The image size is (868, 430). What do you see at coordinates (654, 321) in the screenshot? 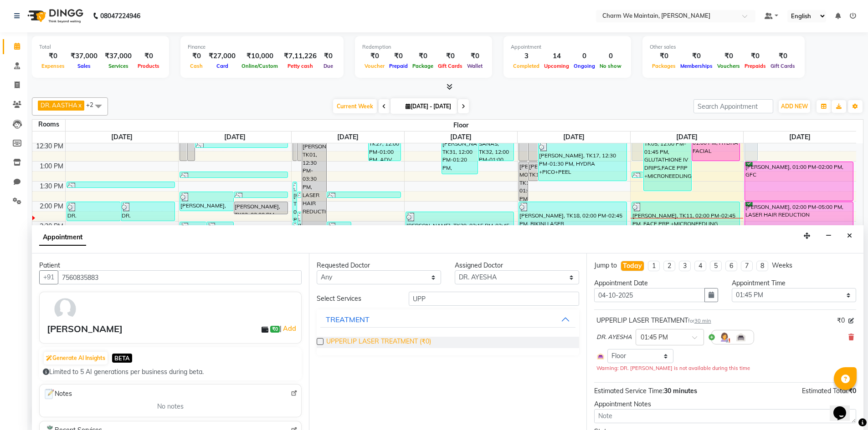
I see `div: UPPERLIP LASER TREATMENT` at bounding box center [654, 321].